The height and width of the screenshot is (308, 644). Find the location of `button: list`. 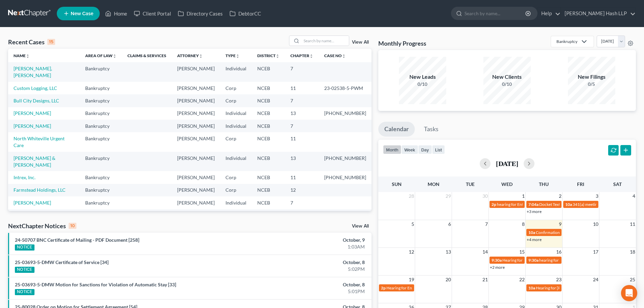

button: list is located at coordinates (438, 149).